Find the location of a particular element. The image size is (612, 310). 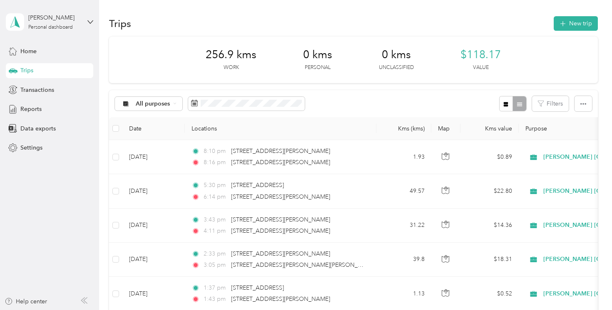

span: 1:43 pm is located at coordinates (215, 300).